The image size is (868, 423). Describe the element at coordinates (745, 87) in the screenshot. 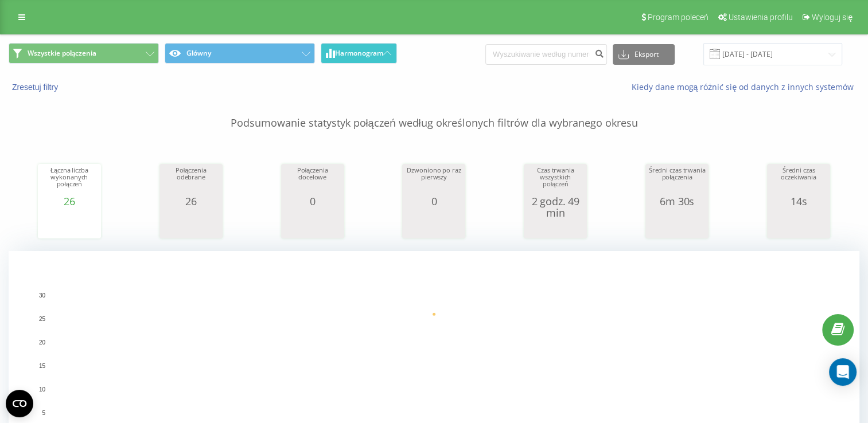

I see `a: Kiedy dane mogą różnić się od danych z innych systemów` at that location.